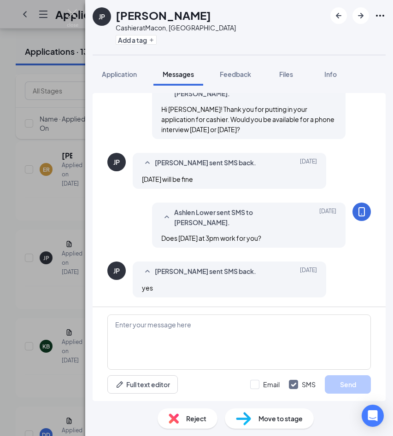 Image resolution: width=393 pixels, height=436 pixels. What do you see at coordinates (119, 74) in the screenshot?
I see `span: Application` at bounding box center [119, 74].